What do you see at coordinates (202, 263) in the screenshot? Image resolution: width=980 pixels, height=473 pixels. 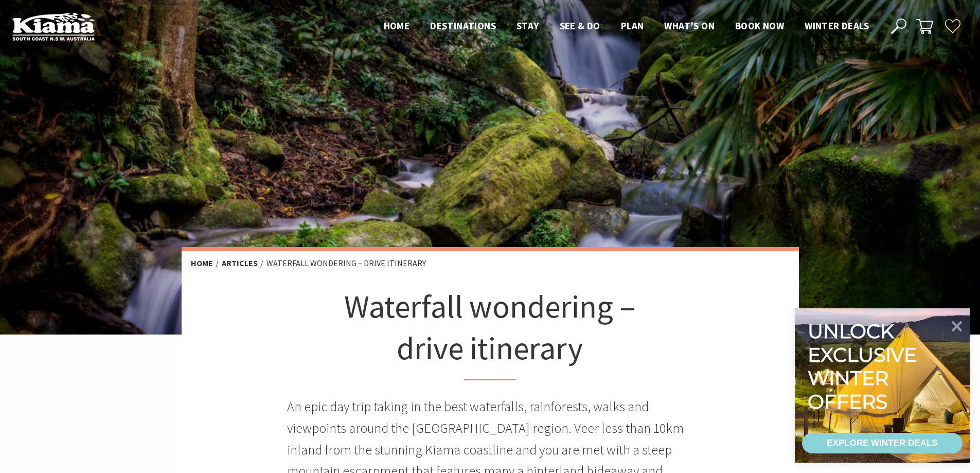 I see `a: Home` at bounding box center [202, 263].